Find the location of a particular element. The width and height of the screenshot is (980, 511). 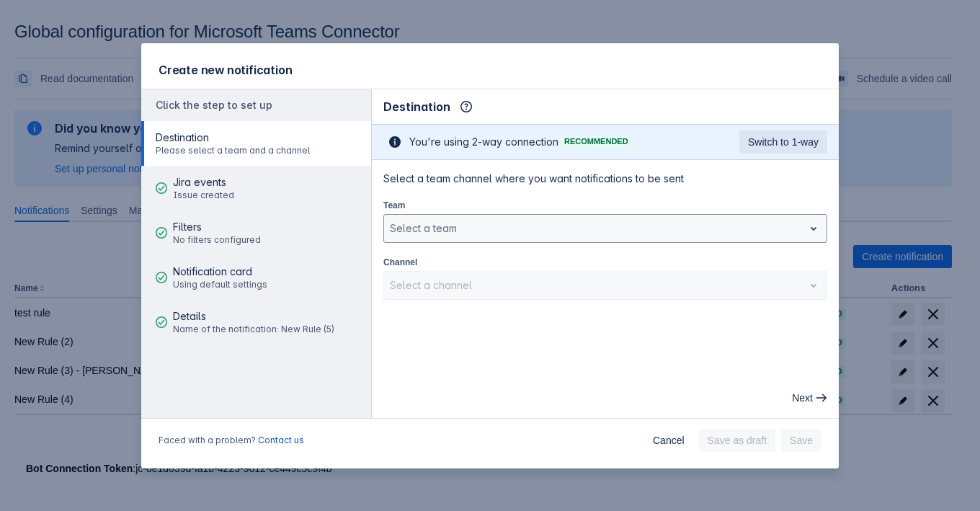

span: Create new notification is located at coordinates (225, 70).